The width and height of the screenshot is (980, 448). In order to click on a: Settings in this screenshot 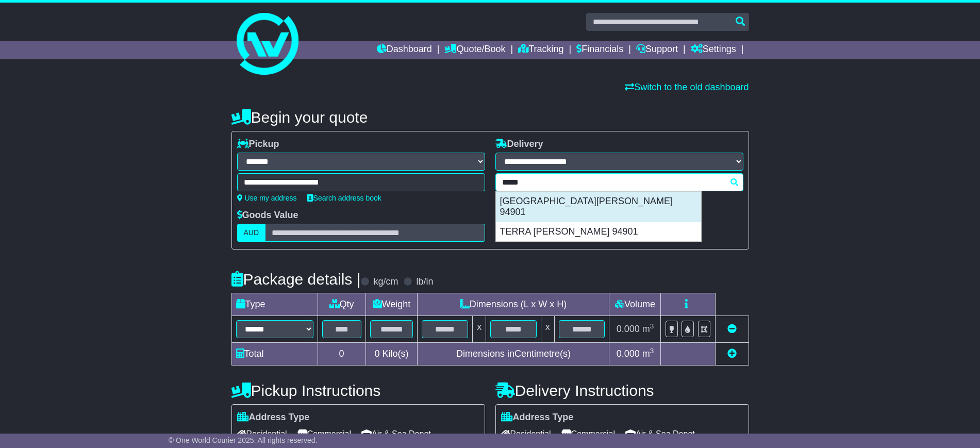, I will do `click(713, 50)`.